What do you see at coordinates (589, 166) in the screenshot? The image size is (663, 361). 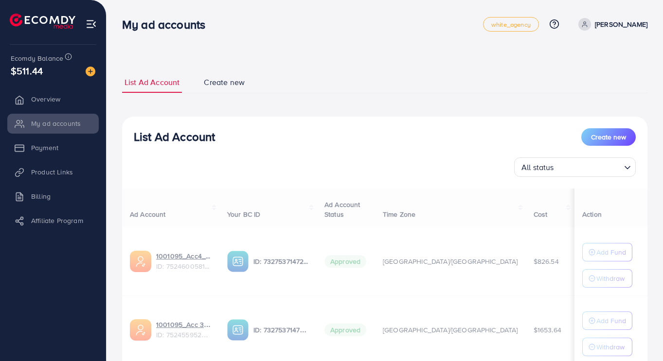 I see `input: Search for option` at bounding box center [589, 166].